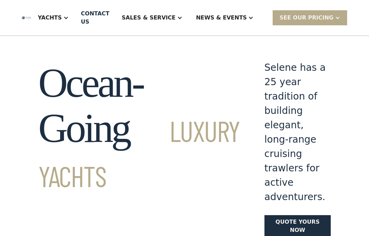 The height and width of the screenshot is (236, 369). Describe the element at coordinates (297, 132) in the screenshot. I see `div: Selene has a 25 year tradition of building elegant, long-range cruising trawlers for active adven...` at that location.